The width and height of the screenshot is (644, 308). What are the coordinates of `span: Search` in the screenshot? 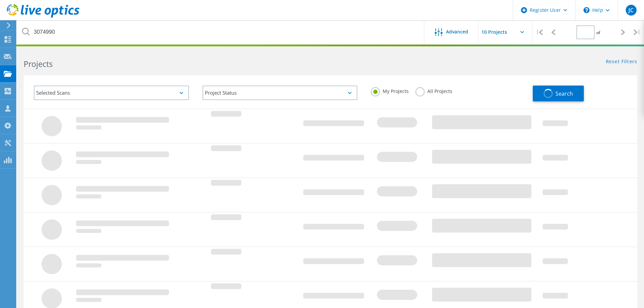 It's located at (564, 94).